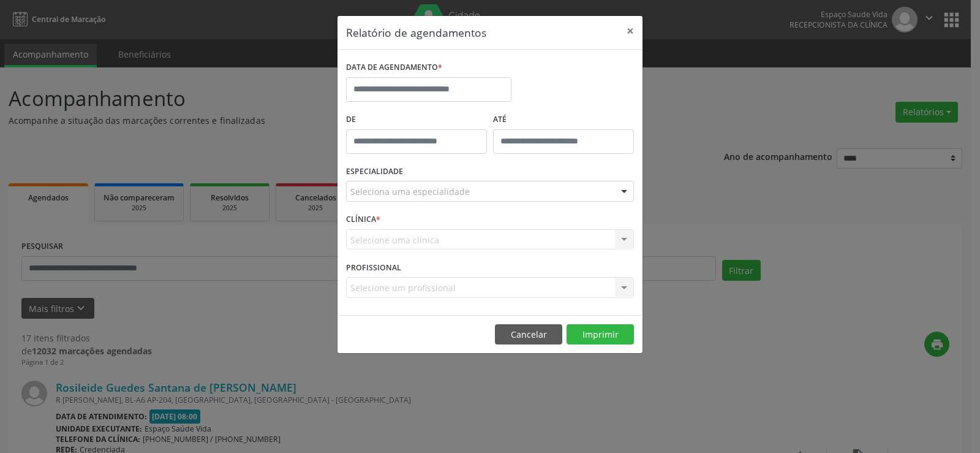 This screenshot has height=453, width=980. What do you see at coordinates (416, 120) in the screenshot?
I see `label: De` at bounding box center [416, 120].